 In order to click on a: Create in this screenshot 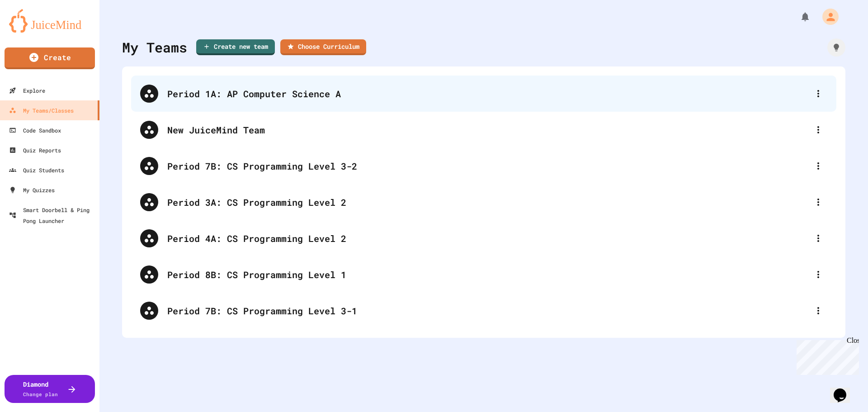, I will do `click(50, 58)`.